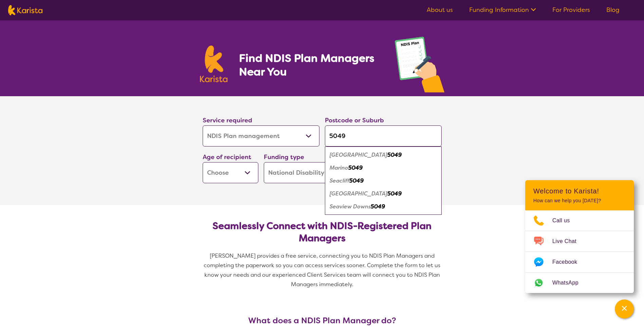 This screenshot has width=644, height=327. Describe the element at coordinates (580, 283) in the screenshot. I see `a: Web link opens in a new tab.` at that location.